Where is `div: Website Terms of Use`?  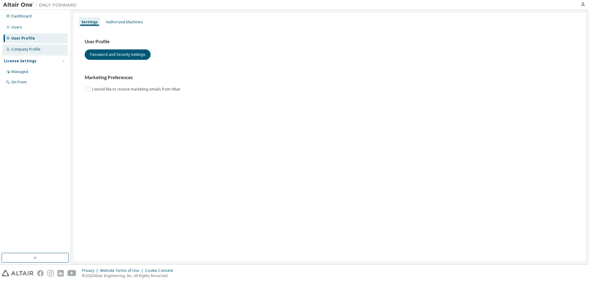 div: Website Terms of Use is located at coordinates (122, 271).